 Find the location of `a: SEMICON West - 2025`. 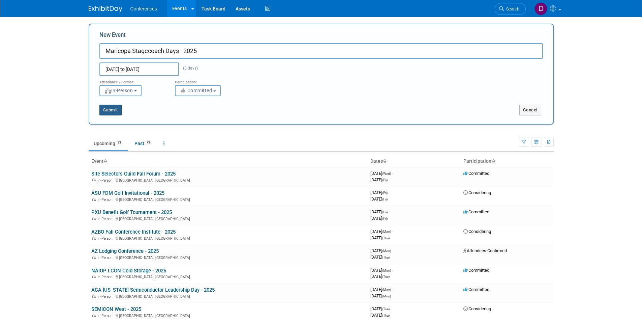

a: SEMICON West - 2025 is located at coordinates (116, 309).